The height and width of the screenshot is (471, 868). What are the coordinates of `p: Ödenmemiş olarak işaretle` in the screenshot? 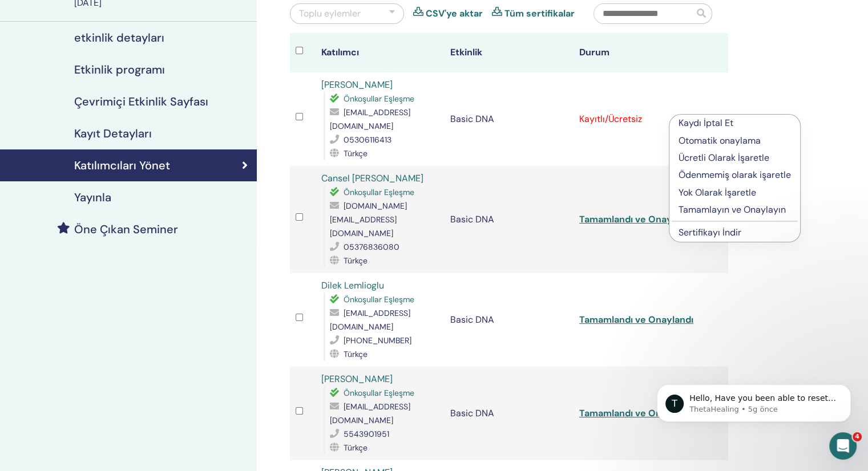 It's located at (735, 175).